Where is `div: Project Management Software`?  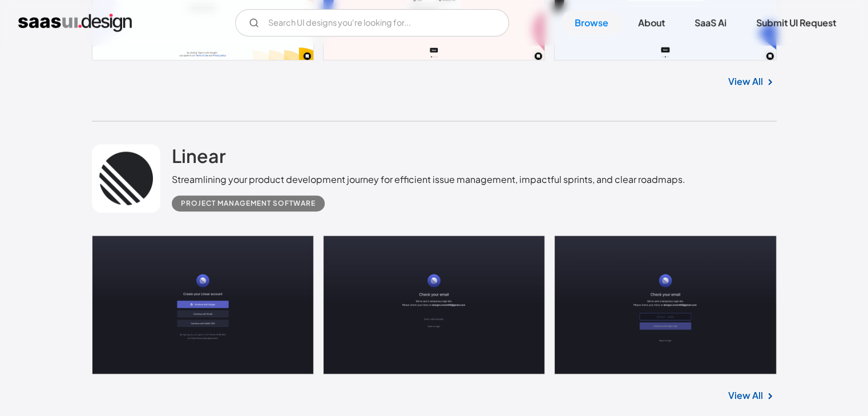 div: Project Management Software is located at coordinates (249, 204).